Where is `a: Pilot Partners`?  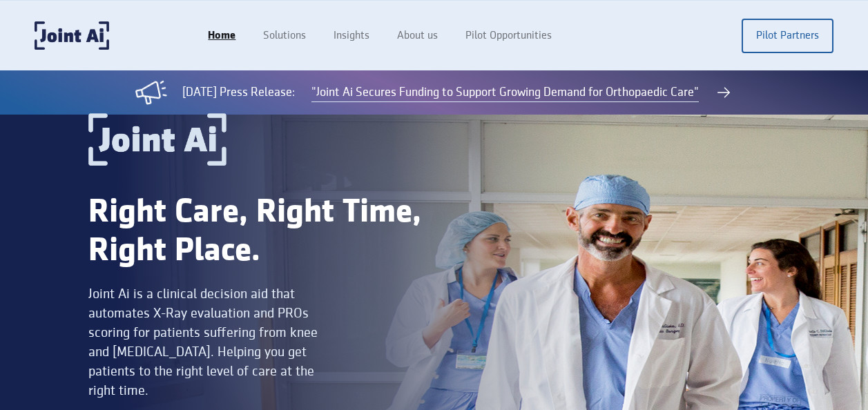
a: Pilot Partners is located at coordinates (787, 36).